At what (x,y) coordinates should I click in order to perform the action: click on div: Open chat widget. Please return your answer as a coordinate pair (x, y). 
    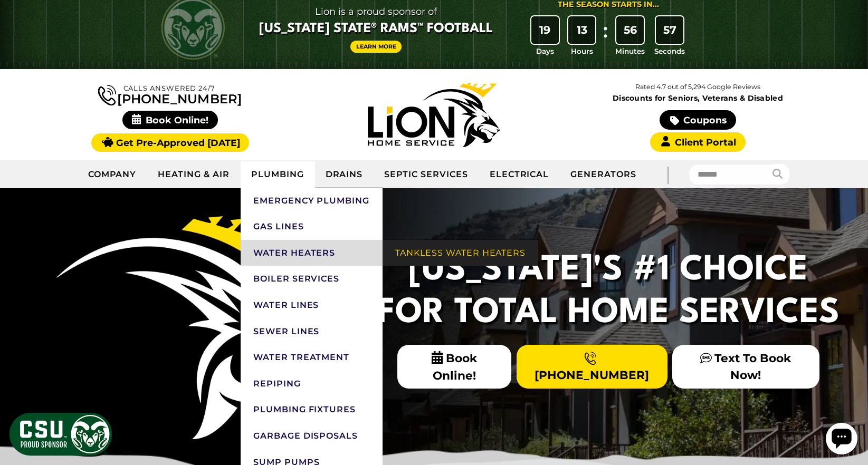
    Looking at the image, I should click on (20, 20).